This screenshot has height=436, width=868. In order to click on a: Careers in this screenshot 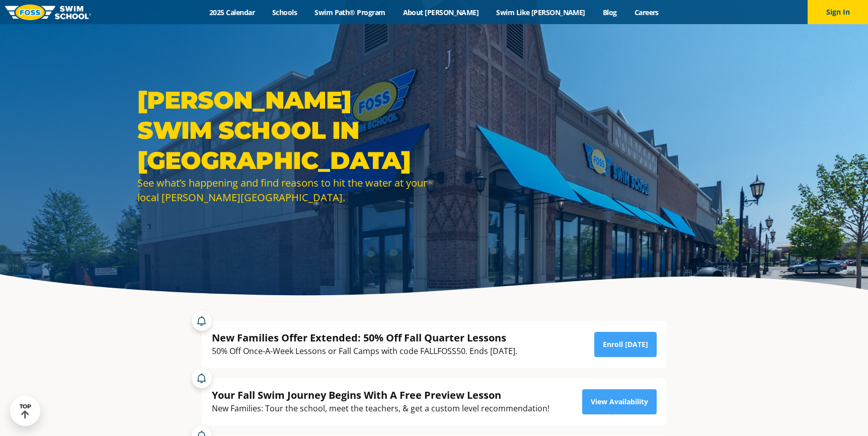, I will do `click(646, 12)`.